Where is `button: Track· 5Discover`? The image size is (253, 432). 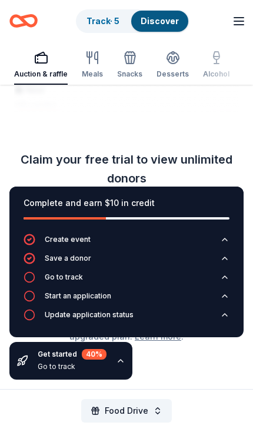
button: Track· 5Discover is located at coordinates (132, 21).